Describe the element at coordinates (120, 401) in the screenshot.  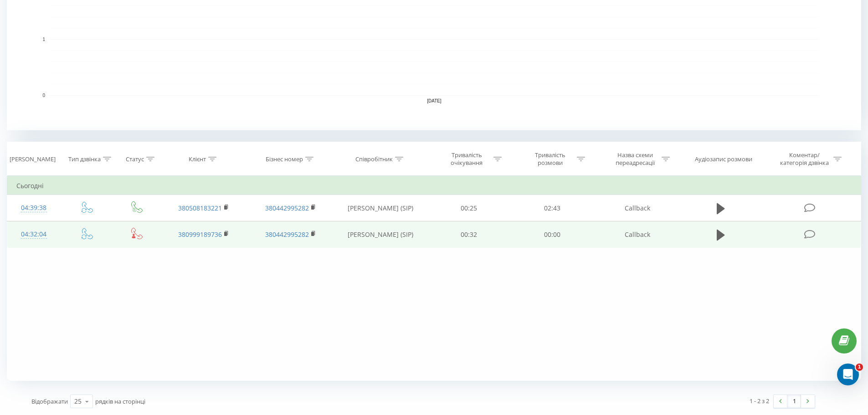
I see `span: рядків на сторінці` at that location.